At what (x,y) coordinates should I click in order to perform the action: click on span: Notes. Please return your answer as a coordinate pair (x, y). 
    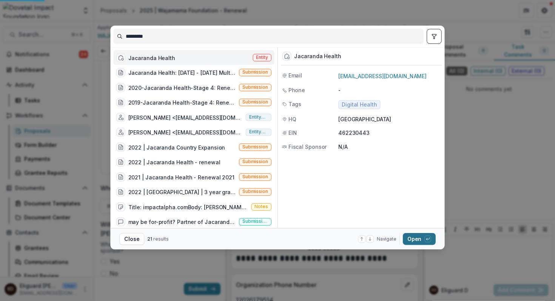
    Looking at the image, I should click on (262, 207).